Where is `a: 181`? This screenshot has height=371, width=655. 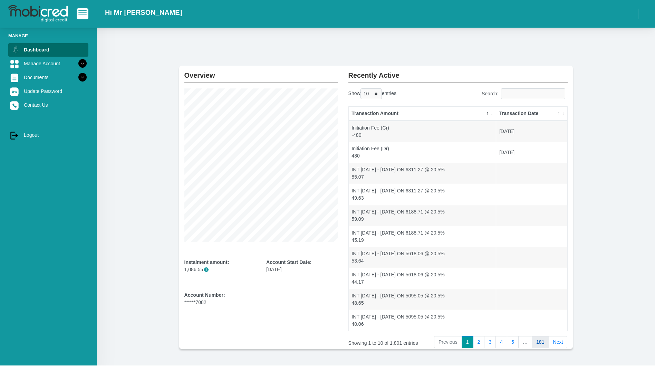
a: 181 is located at coordinates (540, 342).